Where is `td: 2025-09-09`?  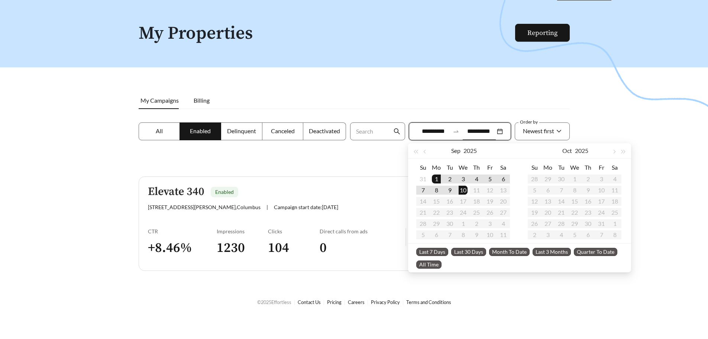 td: 2025-09-09 is located at coordinates (450, 190).